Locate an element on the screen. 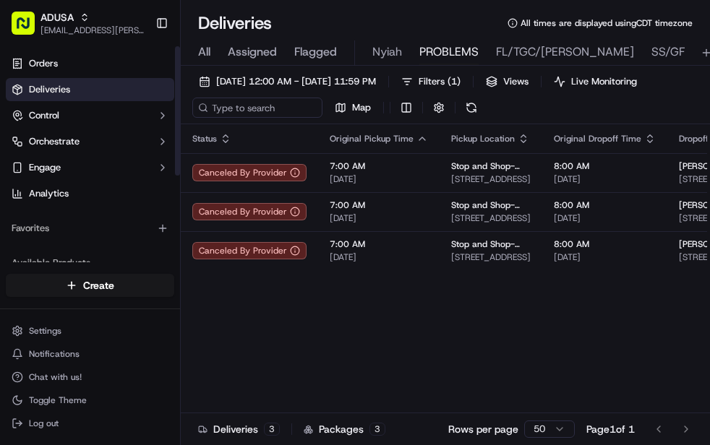 The image size is (710, 445). span: Filters is located at coordinates (440, 82).